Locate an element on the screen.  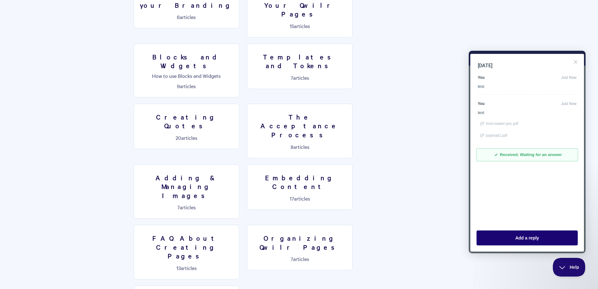
span: foxit-reader-poc.pdf is located at coordinates (33, 73).